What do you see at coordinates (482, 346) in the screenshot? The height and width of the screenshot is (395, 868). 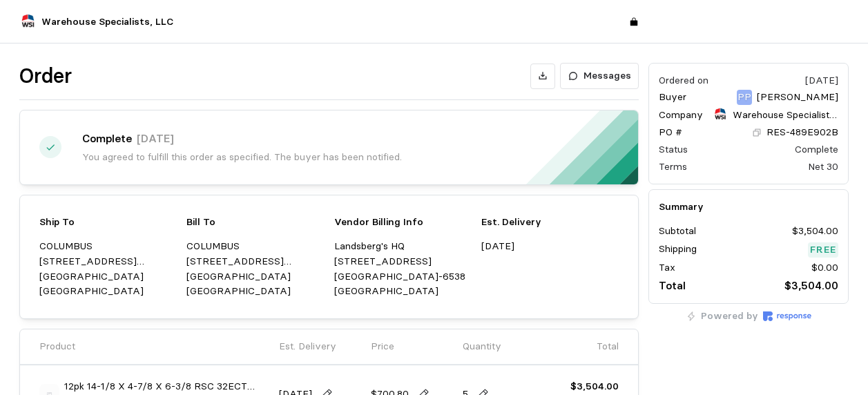 I see `p: Quantity` at bounding box center [482, 346].